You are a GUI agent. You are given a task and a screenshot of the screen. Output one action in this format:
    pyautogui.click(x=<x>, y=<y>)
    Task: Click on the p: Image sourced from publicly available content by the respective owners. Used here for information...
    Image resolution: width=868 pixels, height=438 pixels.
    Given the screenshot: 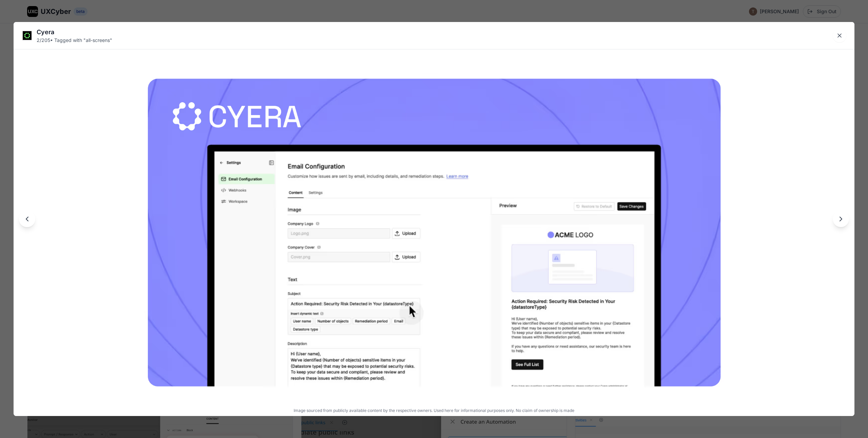 What is the action you would take?
    pyautogui.click(x=434, y=411)
    